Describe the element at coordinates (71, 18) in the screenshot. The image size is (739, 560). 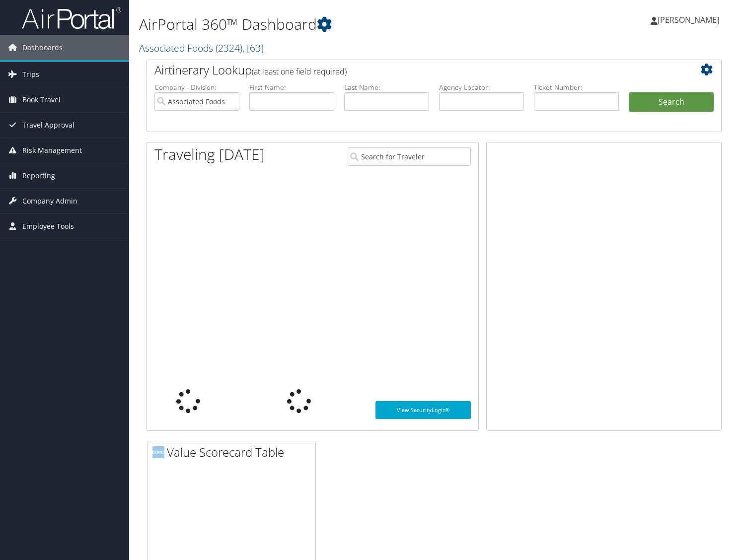
I see `img: airportal-logo.png` at that location.